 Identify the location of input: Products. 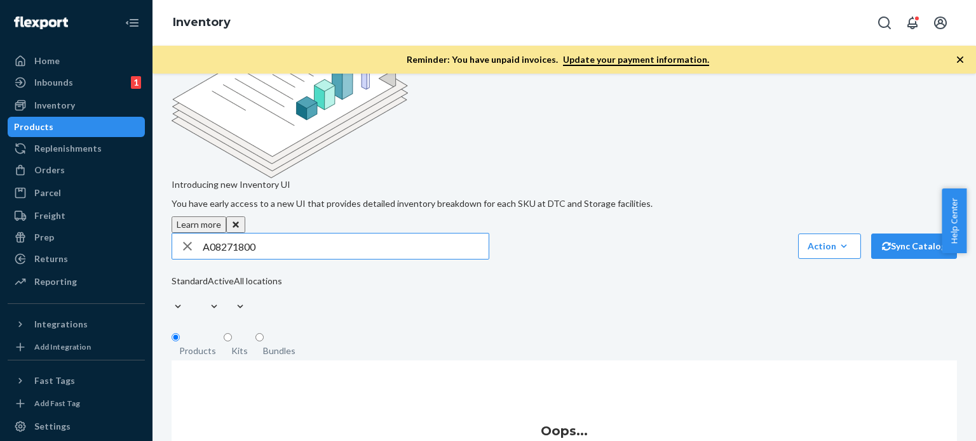
(175, 337).